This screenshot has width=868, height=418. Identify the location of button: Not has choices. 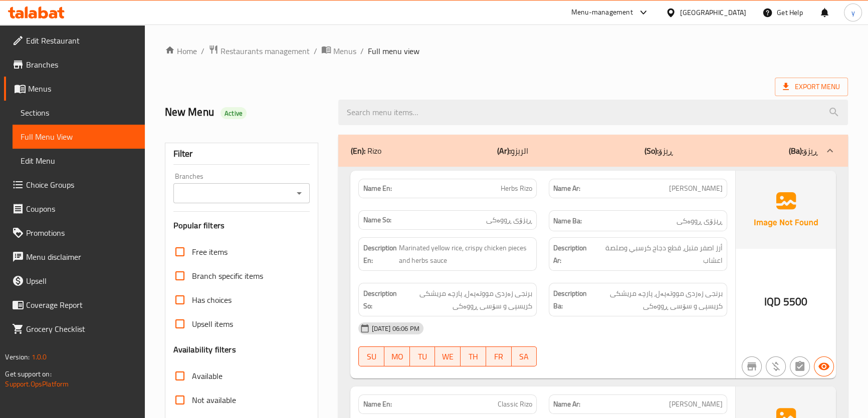
(800, 367).